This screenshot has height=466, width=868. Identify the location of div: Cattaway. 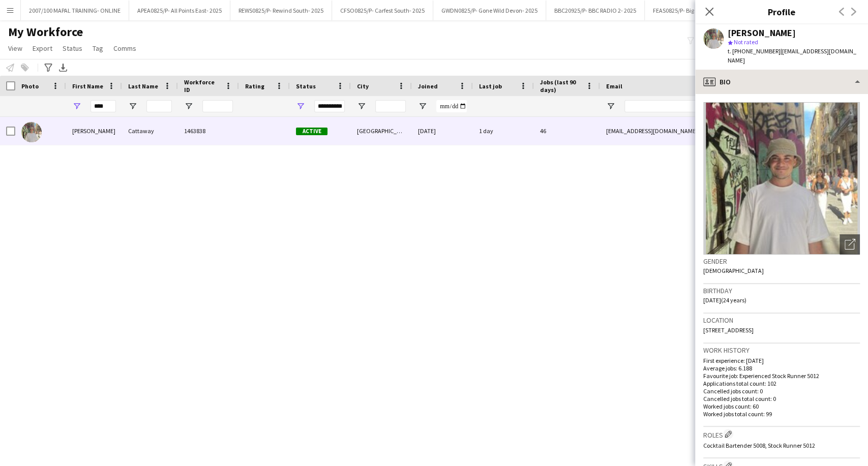
(150, 131).